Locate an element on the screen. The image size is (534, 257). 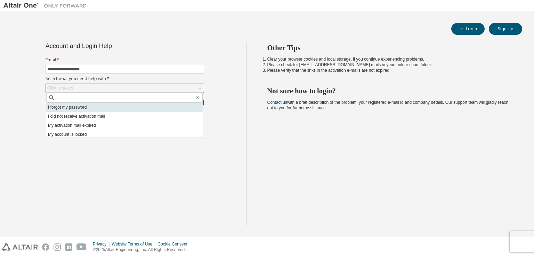
h2: Other Tips is located at coordinates (389, 48).